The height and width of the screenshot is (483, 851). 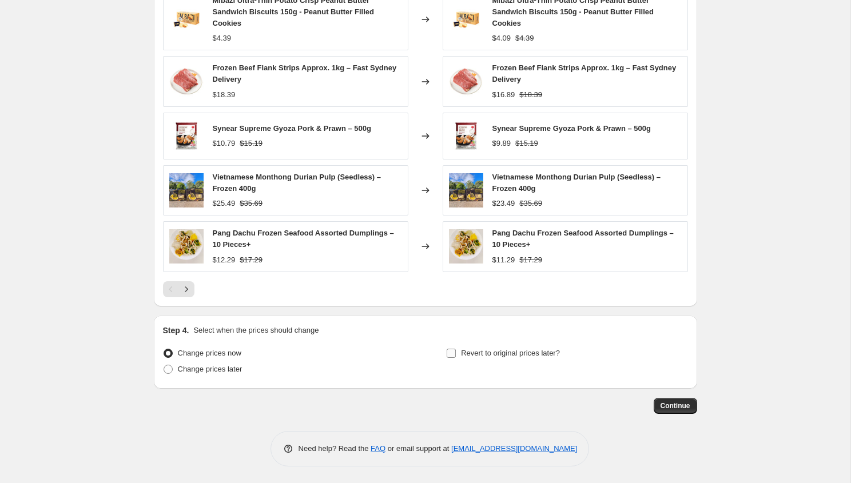 I want to click on strike: $18.39, so click(x=530, y=95).